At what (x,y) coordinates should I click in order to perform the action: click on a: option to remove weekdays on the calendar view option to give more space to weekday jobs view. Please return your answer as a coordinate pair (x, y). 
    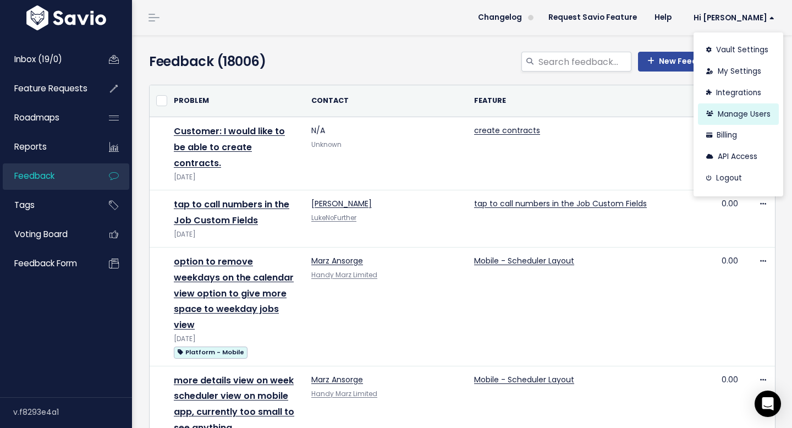
    Looking at the image, I should click on (234, 293).